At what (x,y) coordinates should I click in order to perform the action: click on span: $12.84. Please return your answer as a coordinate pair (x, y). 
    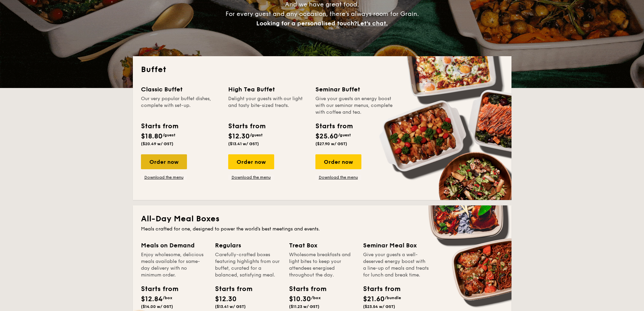
    Looking at the image, I should click on (152, 299).